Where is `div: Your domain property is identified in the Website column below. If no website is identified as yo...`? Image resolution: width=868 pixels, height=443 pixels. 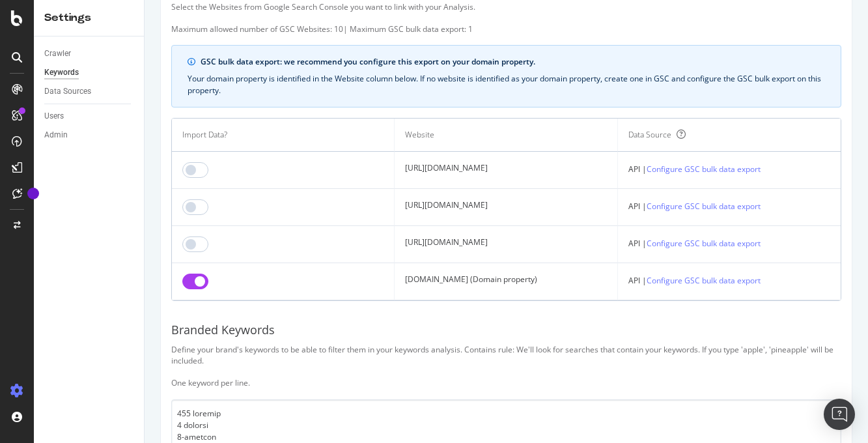
div: Your domain property is identified in the Website column below. If no website is identified as yo... is located at coordinates (506, 85).